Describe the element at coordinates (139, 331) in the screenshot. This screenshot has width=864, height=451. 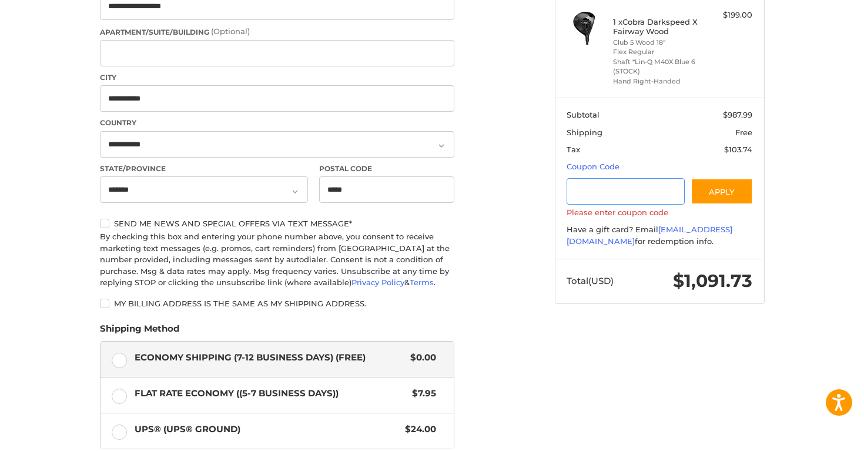
I see `legend: Shipping Method` at that location.